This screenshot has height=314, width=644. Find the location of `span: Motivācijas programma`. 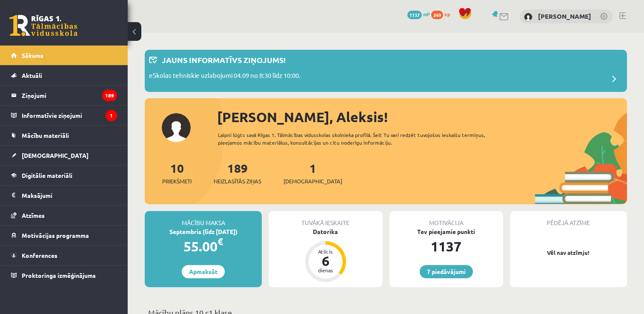

span: Motivācijas programma is located at coordinates (55, 235).